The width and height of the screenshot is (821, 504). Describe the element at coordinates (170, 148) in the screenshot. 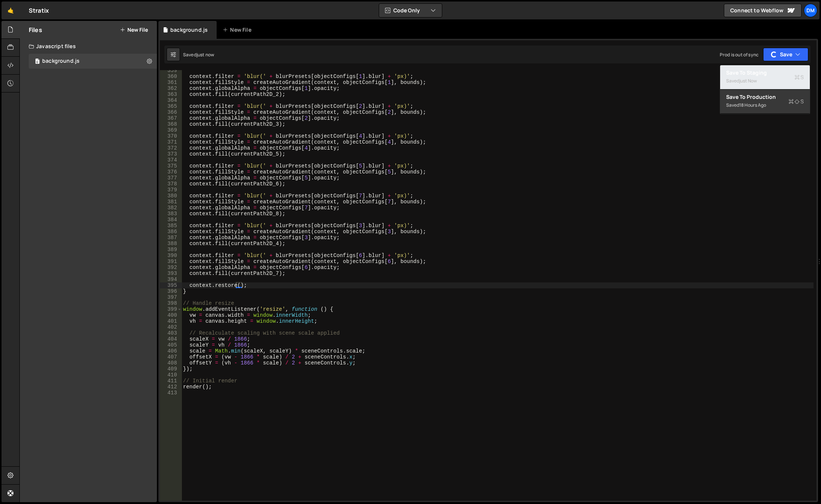

I see `div: 372` at that location.